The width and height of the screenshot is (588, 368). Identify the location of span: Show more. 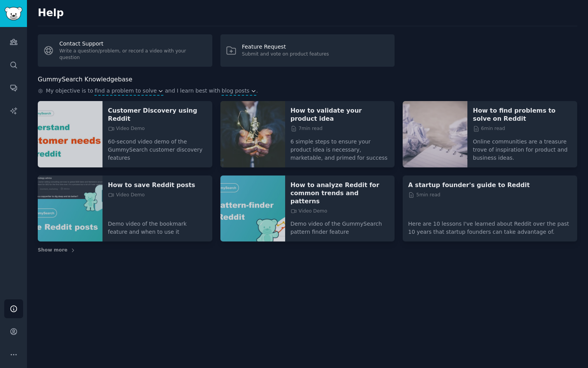
(52, 250).